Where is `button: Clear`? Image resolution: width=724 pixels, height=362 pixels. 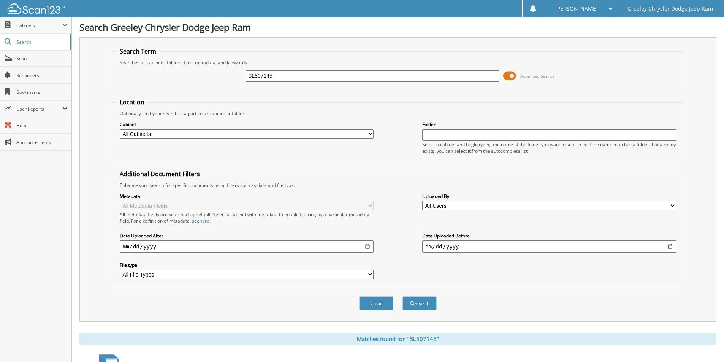 button: Clear is located at coordinates (376, 303).